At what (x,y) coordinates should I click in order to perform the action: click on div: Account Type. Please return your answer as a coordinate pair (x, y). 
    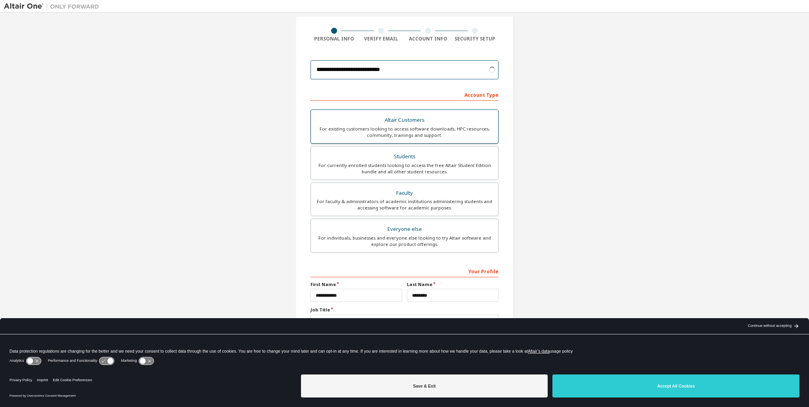
    Looking at the image, I should click on (404, 94).